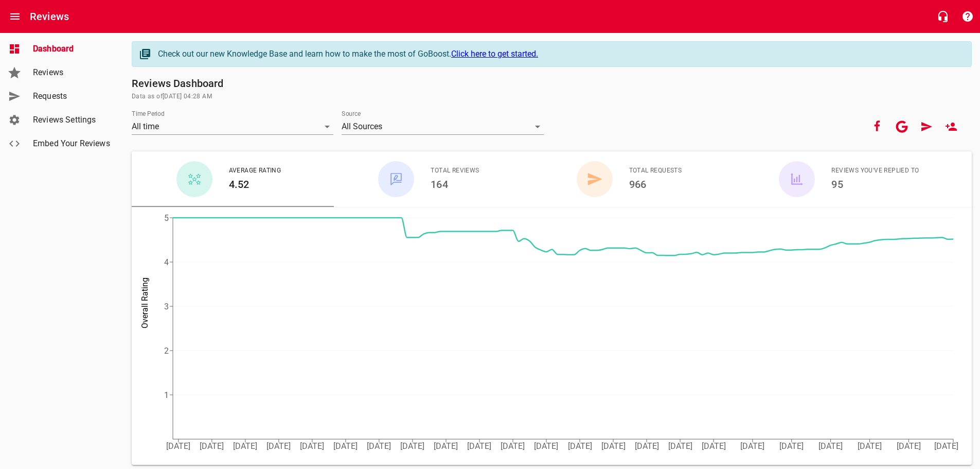  I want to click on button: Your google account is connected, so click(902, 127).